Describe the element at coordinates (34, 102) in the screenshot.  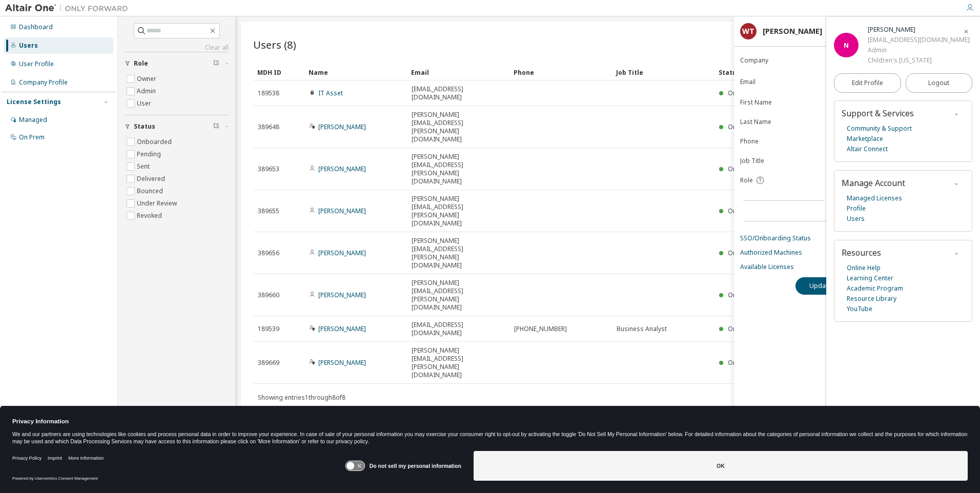
I see `div: License Settings` at that location.